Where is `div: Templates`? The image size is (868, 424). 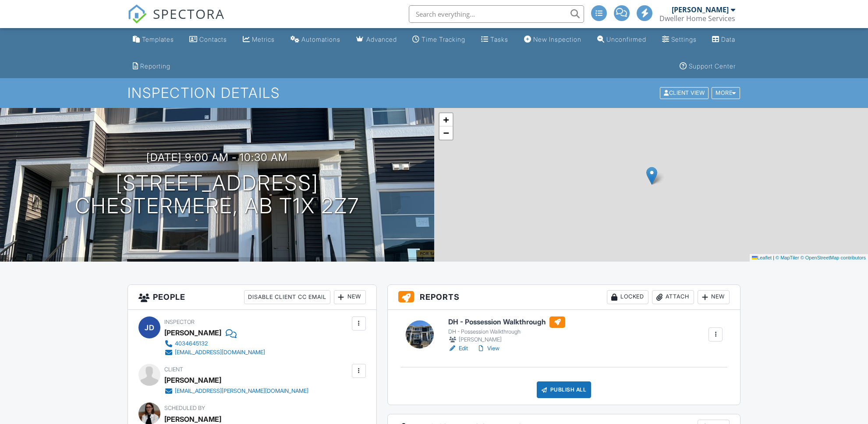 div: Templates is located at coordinates (158, 39).